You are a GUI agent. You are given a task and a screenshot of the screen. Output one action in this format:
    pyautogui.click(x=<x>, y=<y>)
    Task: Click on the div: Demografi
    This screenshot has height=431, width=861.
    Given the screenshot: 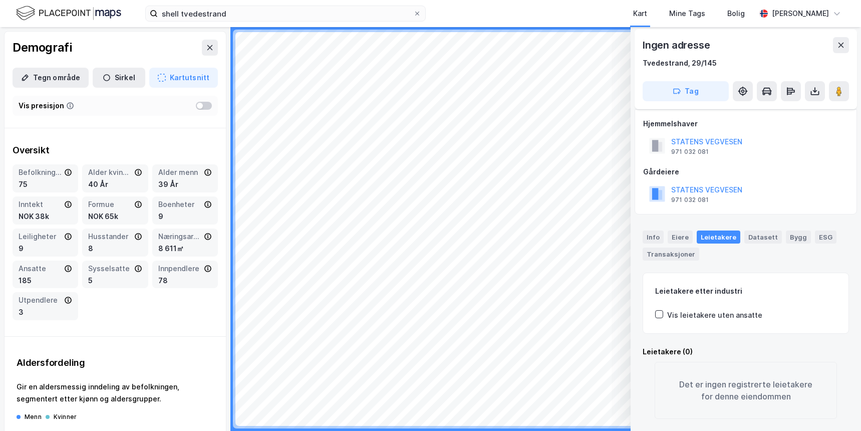 What is the action you would take?
    pyautogui.click(x=42, y=48)
    